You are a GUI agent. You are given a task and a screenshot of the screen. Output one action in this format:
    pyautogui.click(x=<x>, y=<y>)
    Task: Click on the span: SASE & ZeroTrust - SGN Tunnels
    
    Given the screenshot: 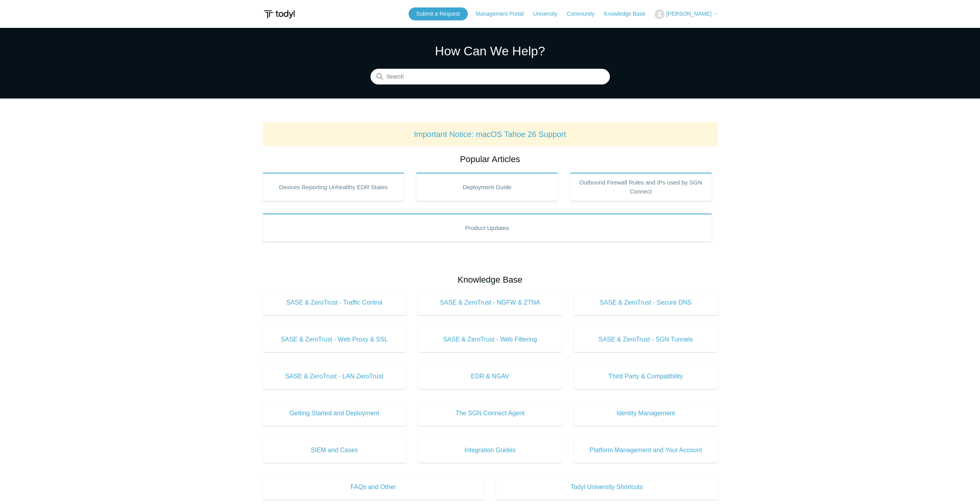 What is the action you would take?
    pyautogui.click(x=646, y=339)
    